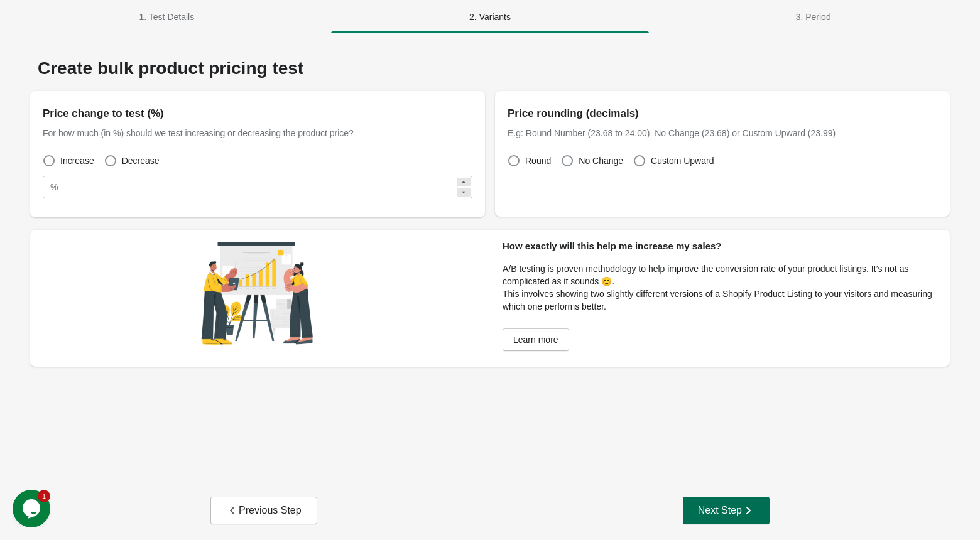 The width and height of the screenshot is (980, 540). I want to click on button: Previous Step, so click(264, 510).